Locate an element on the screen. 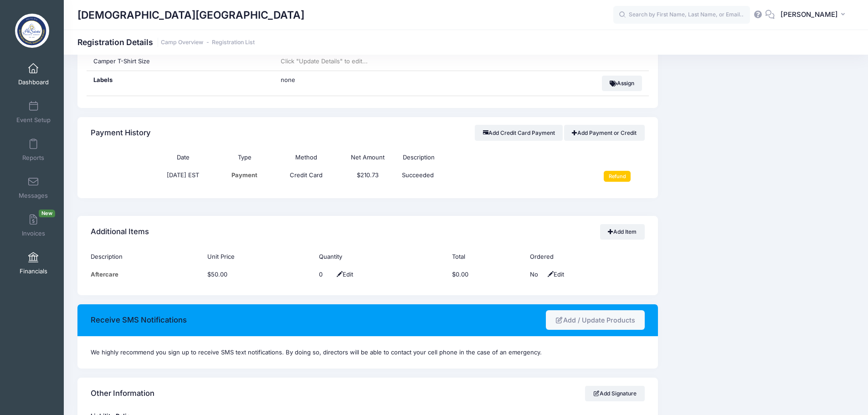 This screenshot has height=415, width=868. span: Reports is located at coordinates (34, 157).